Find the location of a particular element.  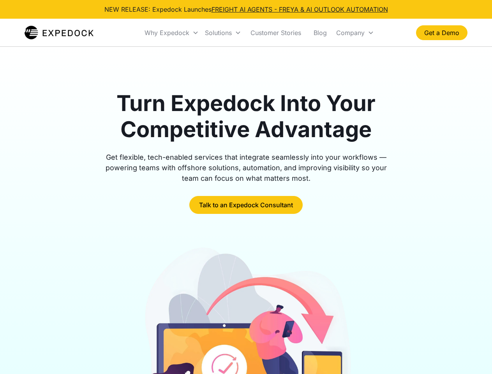

a: home is located at coordinates (59, 33).